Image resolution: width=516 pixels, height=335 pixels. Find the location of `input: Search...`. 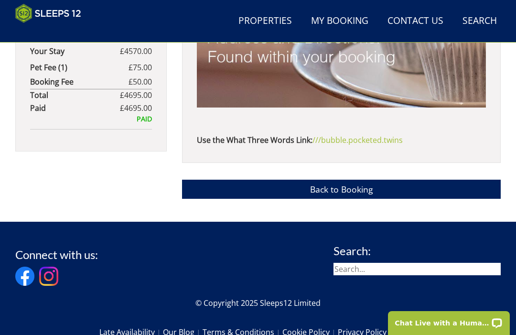

input: Search... is located at coordinates (417, 269).